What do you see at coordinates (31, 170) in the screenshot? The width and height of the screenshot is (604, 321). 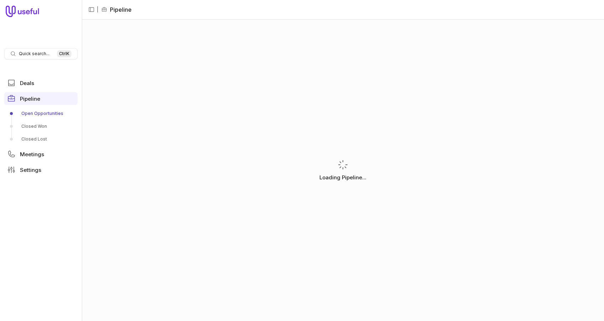 I see `span: Settings` at bounding box center [31, 170].